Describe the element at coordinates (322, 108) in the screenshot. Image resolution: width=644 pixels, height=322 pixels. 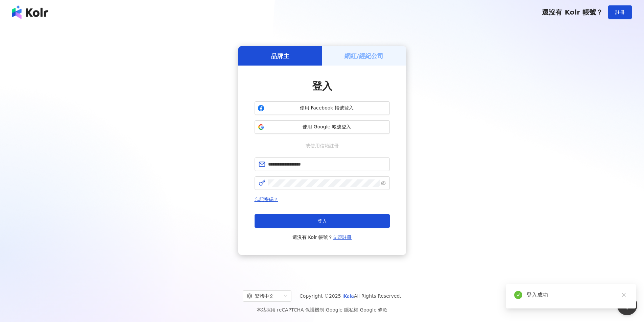
I see `button: 使用 Facebook 帳號登入` at that location.